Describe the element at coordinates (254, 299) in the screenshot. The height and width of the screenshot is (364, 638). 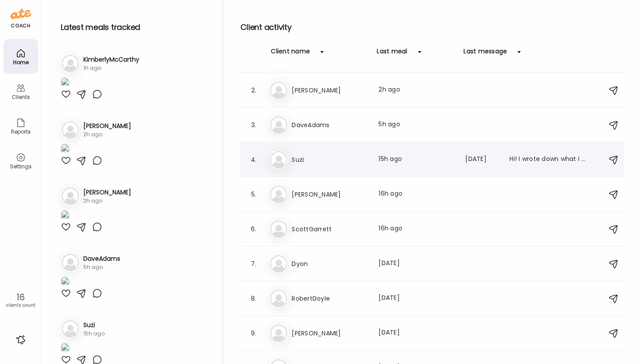
I see `div: 8.` at that location.